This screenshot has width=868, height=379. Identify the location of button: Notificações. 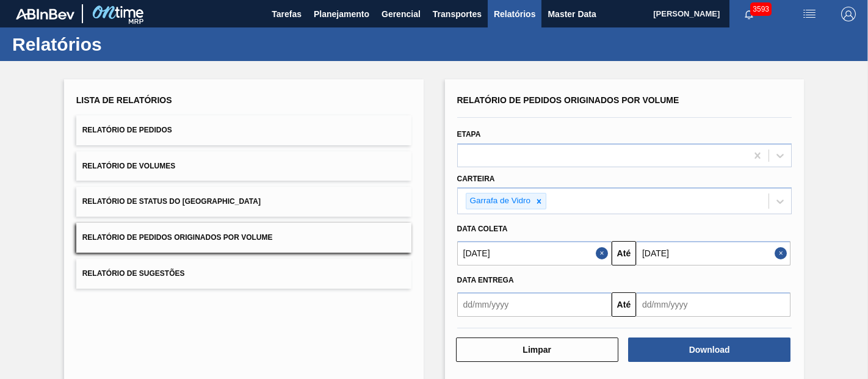
(749, 14).